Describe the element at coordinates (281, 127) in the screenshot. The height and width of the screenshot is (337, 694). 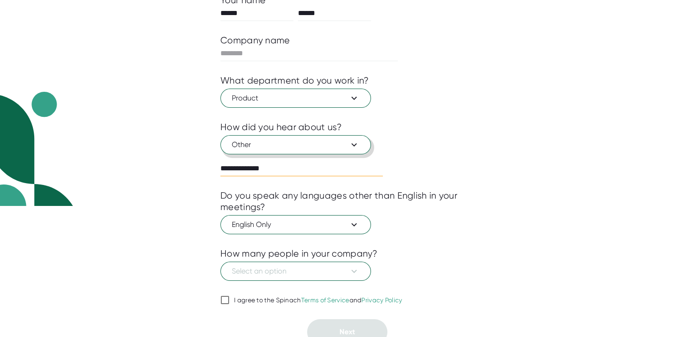
I see `div: How did you hear about us?` at that location.